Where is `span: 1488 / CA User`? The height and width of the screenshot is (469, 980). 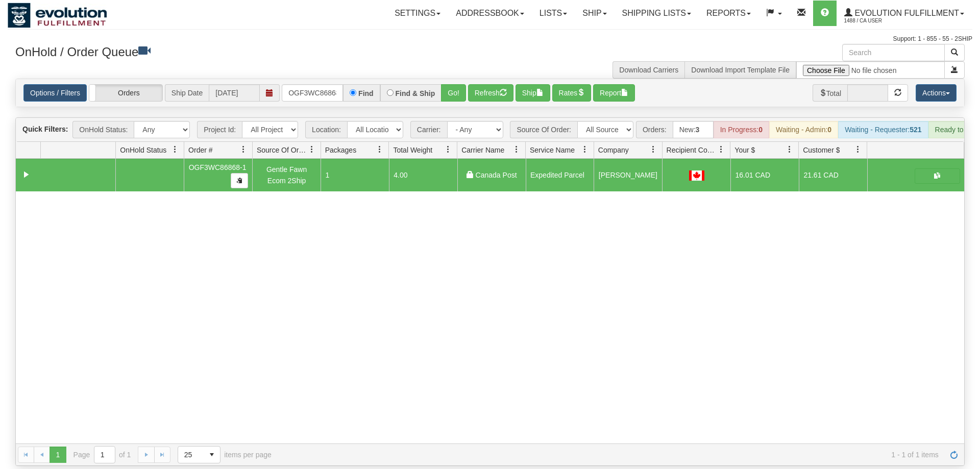 span: 1488 / CA User is located at coordinates (882, 21).